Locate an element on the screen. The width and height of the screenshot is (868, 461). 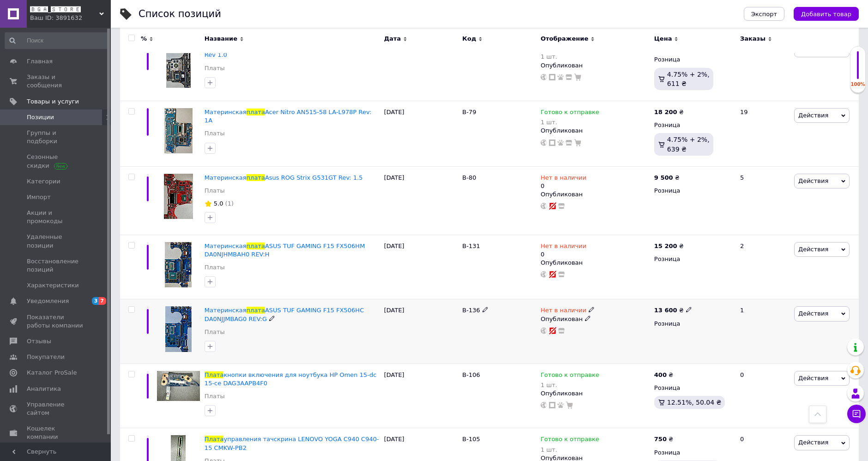
button: Чат с покупателем is located at coordinates (857, 414).